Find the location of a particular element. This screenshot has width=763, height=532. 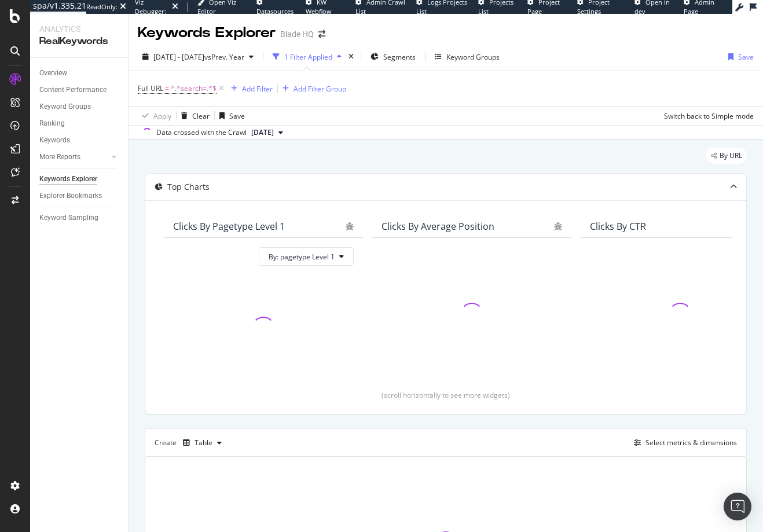

div: Top Charts is located at coordinates (188, 187).